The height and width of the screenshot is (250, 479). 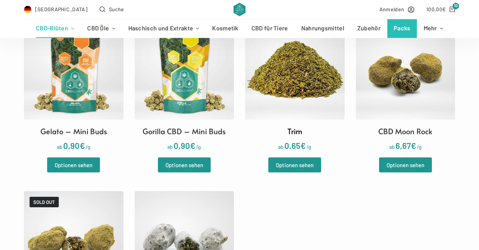 What do you see at coordinates (44, 202) in the screenshot?
I see `span: SOLD OUT` at bounding box center [44, 202].